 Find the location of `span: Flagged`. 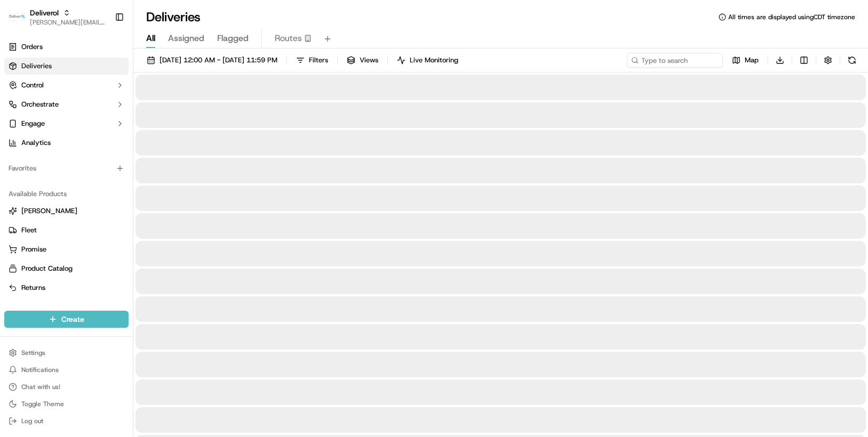

span: Flagged is located at coordinates (232, 38).